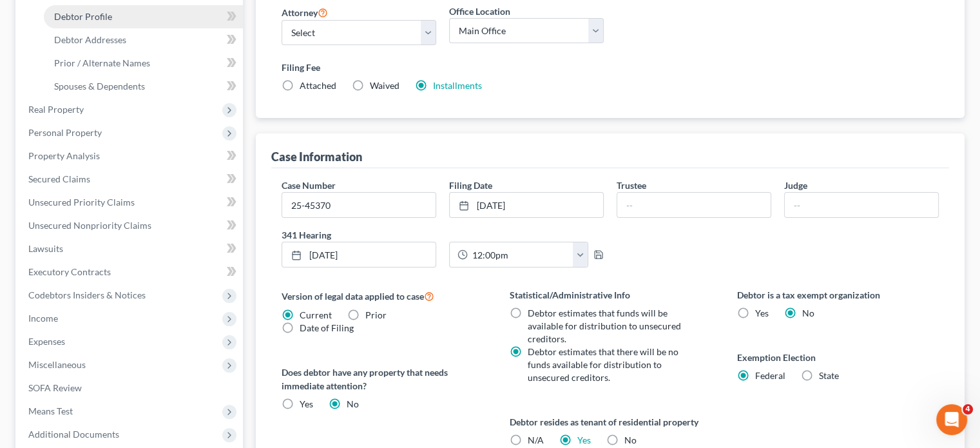 Image resolution: width=980 pixels, height=448 pixels. I want to click on span: Federal, so click(770, 375).